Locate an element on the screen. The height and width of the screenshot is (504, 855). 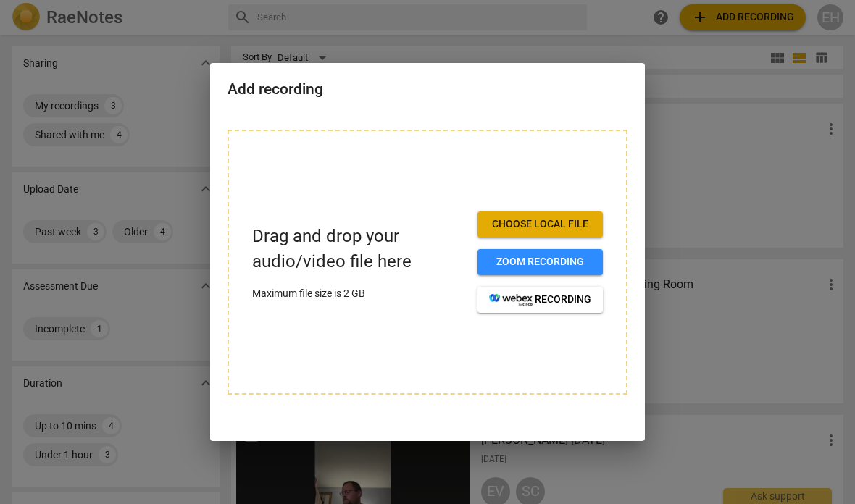
button: recording is located at coordinates (539, 300).